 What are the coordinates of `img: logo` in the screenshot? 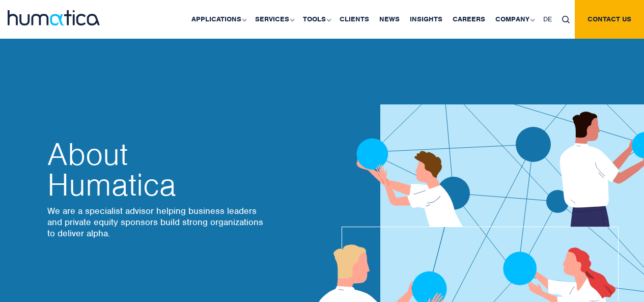 It's located at (53, 18).